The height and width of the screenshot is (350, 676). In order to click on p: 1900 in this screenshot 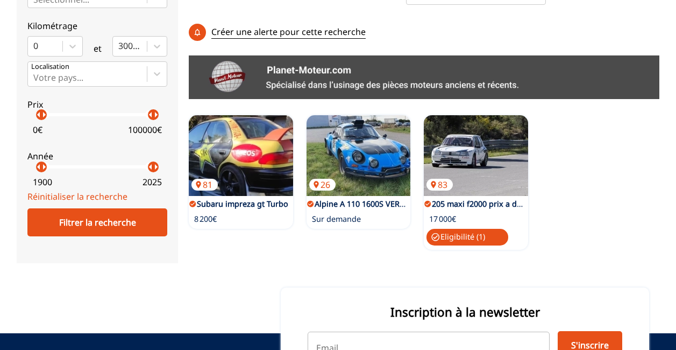, I will do `click(42, 182)`.